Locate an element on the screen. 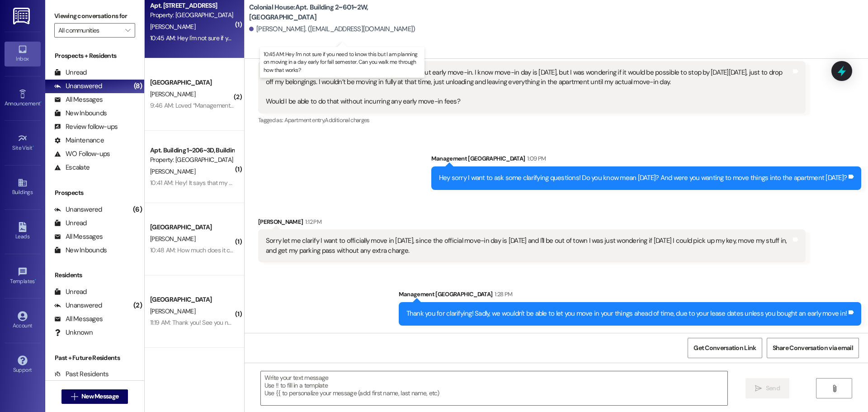 Image resolution: width=868 pixels, height=412 pixels. a: Templates • is located at coordinates (22, 276).